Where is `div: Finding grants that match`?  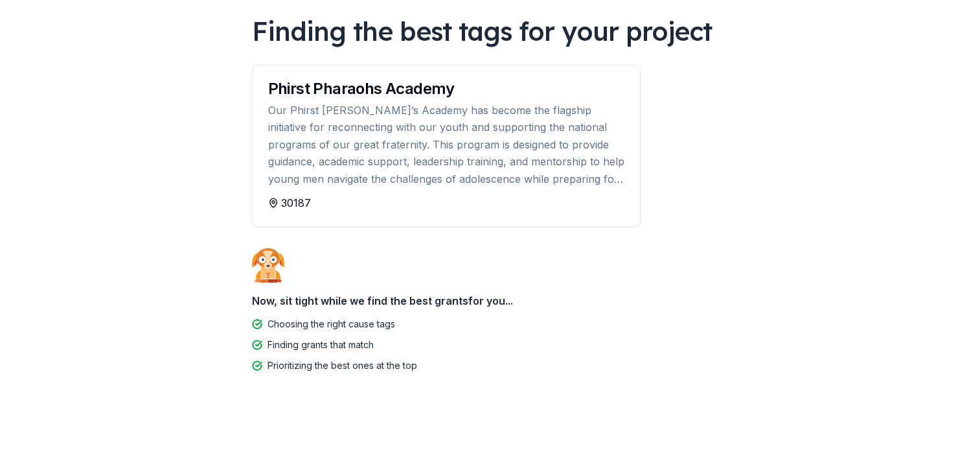 div: Finding grants that match is located at coordinates (320, 344).